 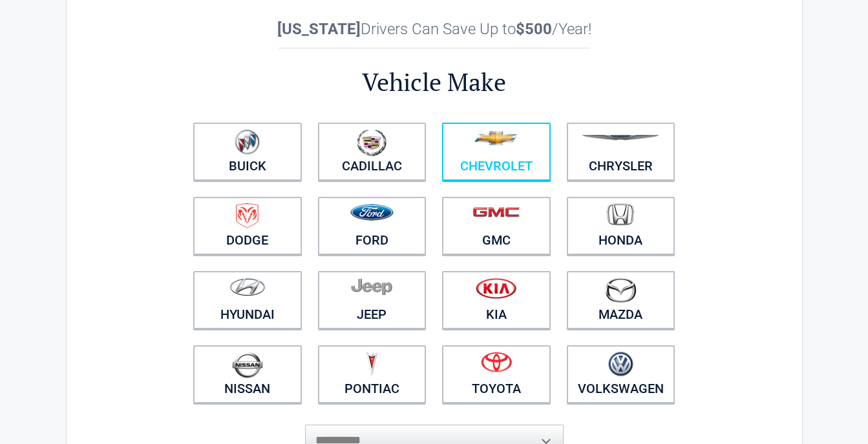 I want to click on a: Buick, so click(x=248, y=152).